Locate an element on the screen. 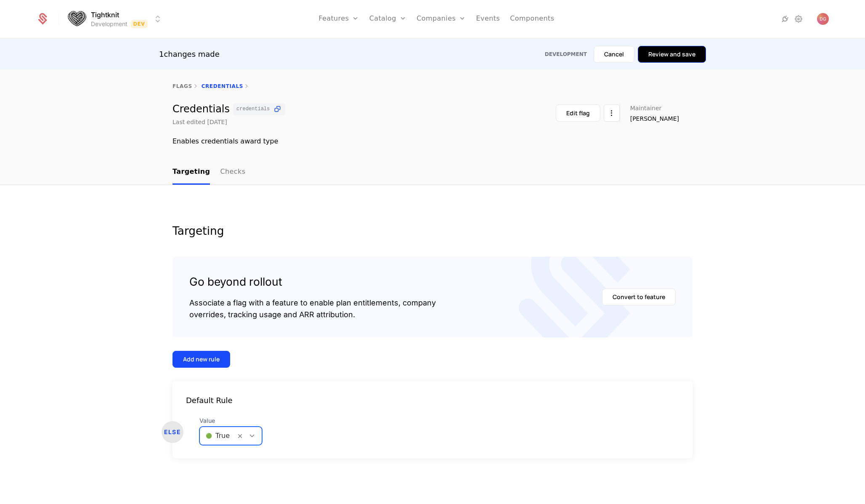 The height and width of the screenshot is (504, 865). button: Select environment is located at coordinates (116, 19).